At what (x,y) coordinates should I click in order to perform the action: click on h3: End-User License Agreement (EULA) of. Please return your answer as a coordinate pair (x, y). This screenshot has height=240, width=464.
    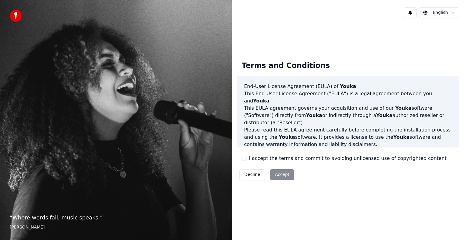
    Looking at the image, I should click on (348, 86).